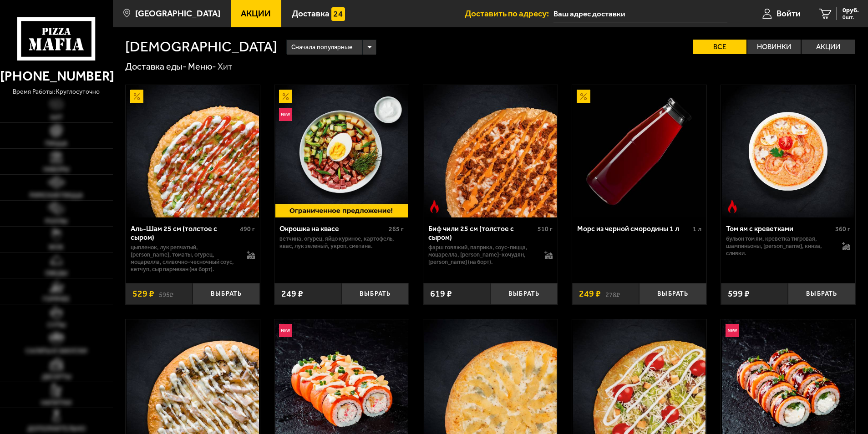 The width and height of the screenshot is (868, 434). What do you see at coordinates (396, 229) in the screenshot?
I see `span: 265 г` at bounding box center [396, 229].